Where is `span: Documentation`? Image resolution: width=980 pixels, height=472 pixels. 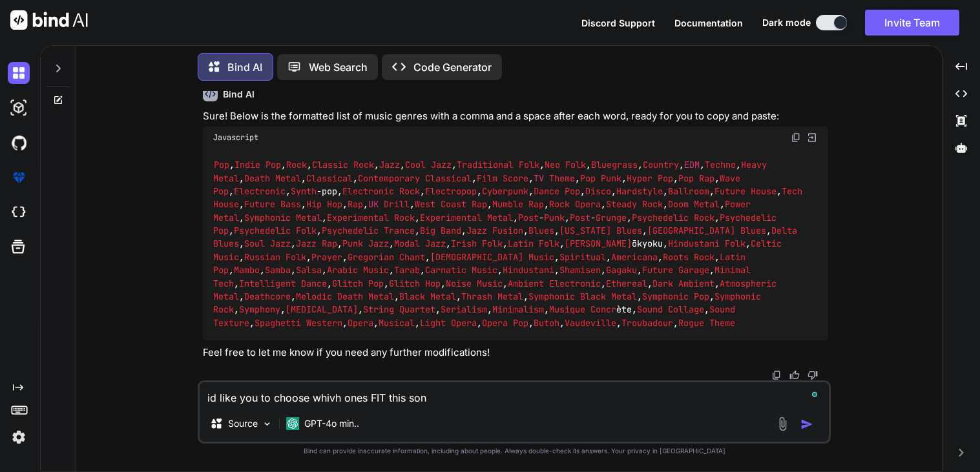 span: Documentation is located at coordinates (709, 22).